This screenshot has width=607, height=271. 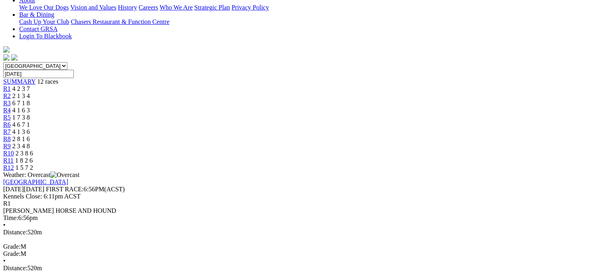 What do you see at coordinates (11, 218) in the screenshot?
I see `span: Time:` at bounding box center [11, 218].